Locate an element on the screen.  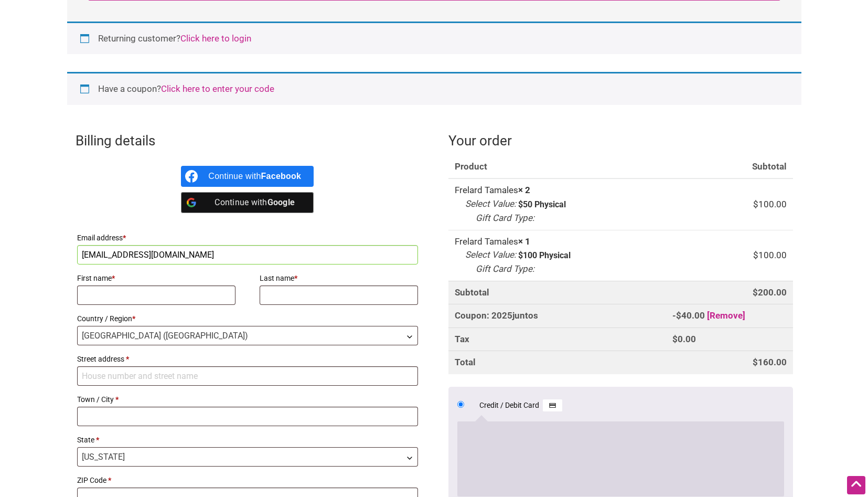
strong: × 1 is located at coordinates (524, 242).